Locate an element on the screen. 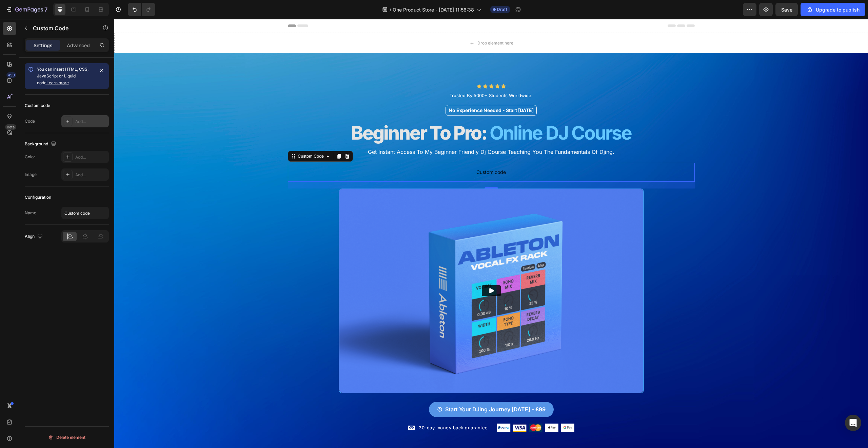 The width and height of the screenshot is (868, 448). div: Background is located at coordinates (41, 144).